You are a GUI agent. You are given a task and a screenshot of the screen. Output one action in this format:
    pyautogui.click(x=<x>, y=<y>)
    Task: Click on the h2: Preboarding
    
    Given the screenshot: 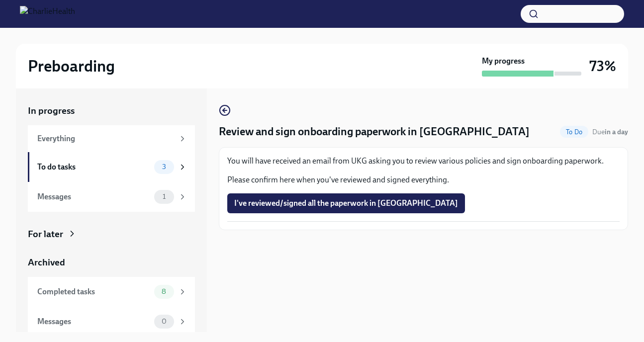 What is the action you would take?
    pyautogui.click(x=71, y=66)
    